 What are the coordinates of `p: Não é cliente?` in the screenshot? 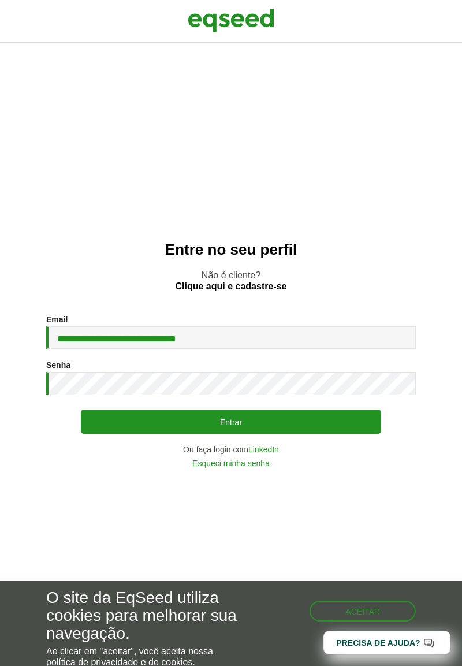 It's located at (231, 281).